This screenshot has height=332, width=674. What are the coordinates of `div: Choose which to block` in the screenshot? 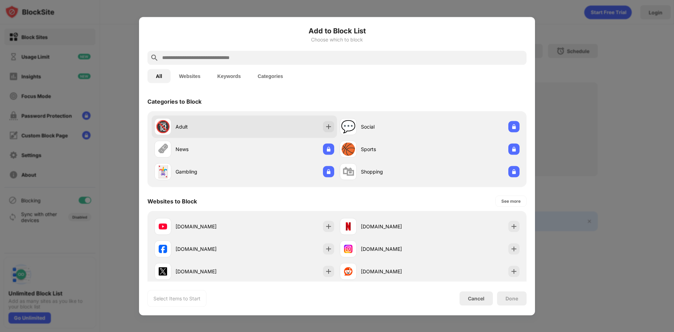 It's located at (337, 39).